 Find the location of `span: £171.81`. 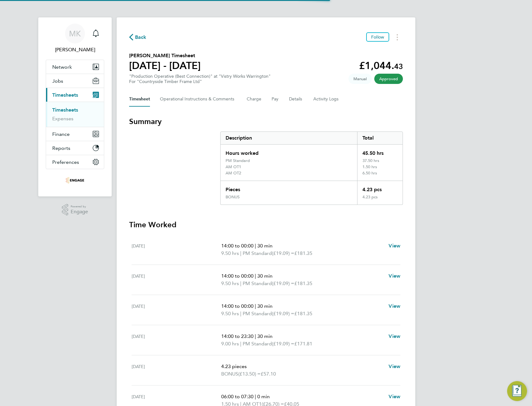

span: £171.81 is located at coordinates (303, 344).